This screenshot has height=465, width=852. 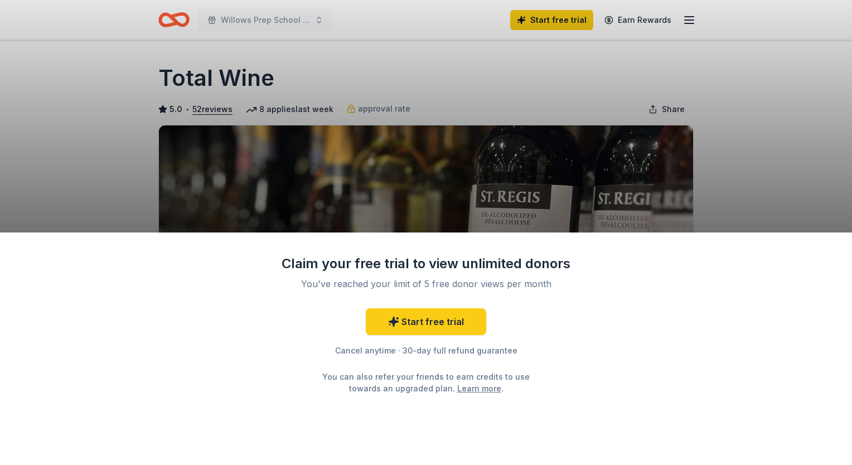 What do you see at coordinates (426, 264) in the screenshot?
I see `div: Claim your free trial to view unlimited donors` at bounding box center [426, 264].